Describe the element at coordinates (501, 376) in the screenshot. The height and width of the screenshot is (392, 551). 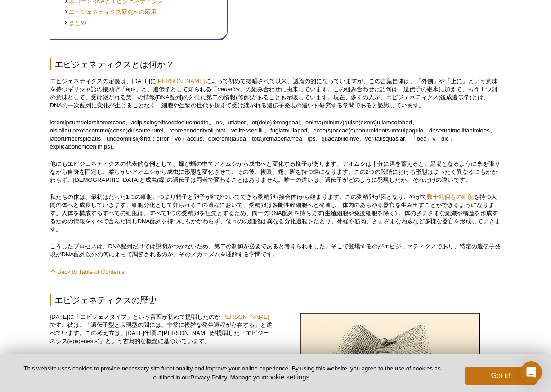
I see `button: Got it!` at that location.